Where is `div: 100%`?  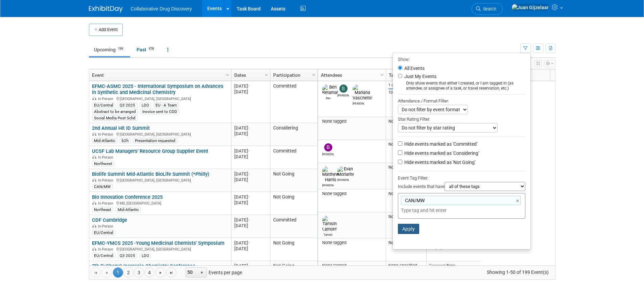
div: 100% is located at coordinates (406, 92).